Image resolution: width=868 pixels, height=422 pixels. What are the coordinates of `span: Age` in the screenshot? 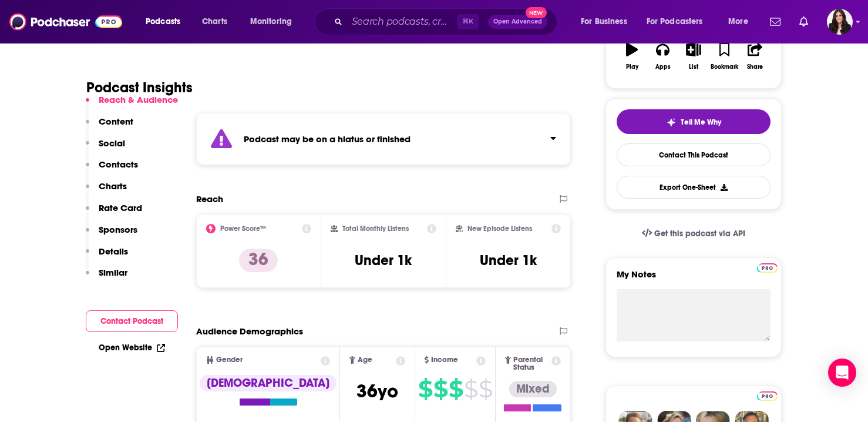 It's located at (365, 360).